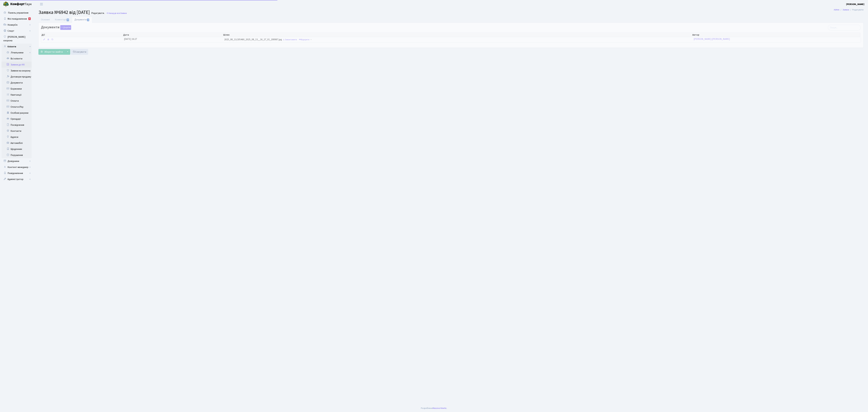 The image size is (868, 412). What do you see at coordinates (17, 143) in the screenshot?
I see `a: Автомобілі` at bounding box center [17, 143].